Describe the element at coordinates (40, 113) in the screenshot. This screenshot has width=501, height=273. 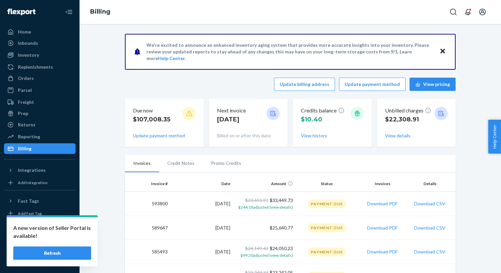
I see `a: Prep` at that location.